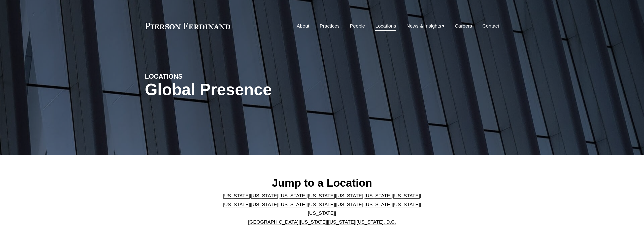 This screenshot has width=644, height=239. What do you see at coordinates (303, 26) in the screenshot?
I see `a: About` at bounding box center [303, 26].